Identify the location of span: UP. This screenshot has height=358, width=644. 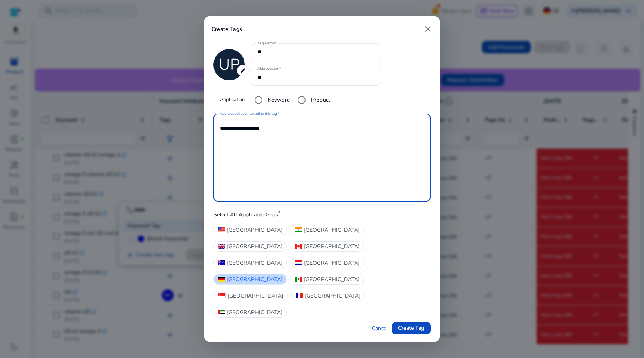
(229, 64).